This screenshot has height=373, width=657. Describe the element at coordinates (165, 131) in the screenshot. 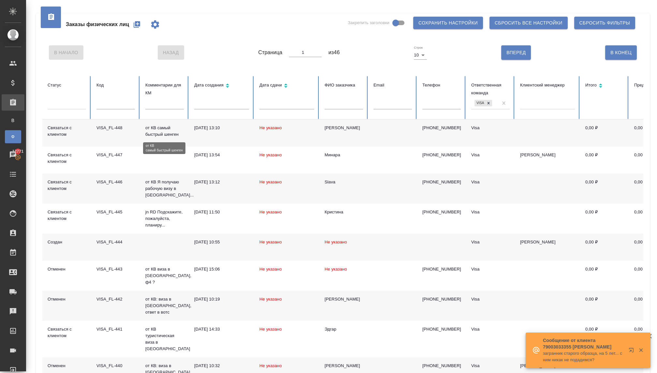

I see `p: от КВ самый быстрый шенген` at that location.